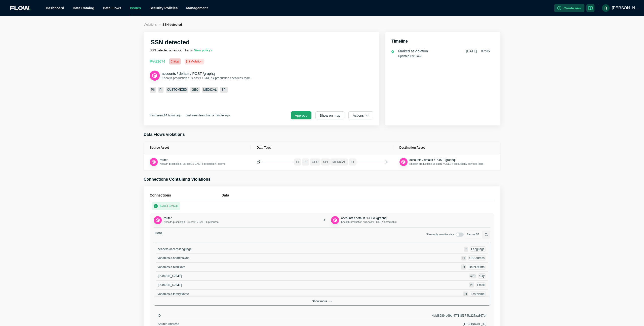  I want to click on span: DateOfBirth, so click(477, 267).